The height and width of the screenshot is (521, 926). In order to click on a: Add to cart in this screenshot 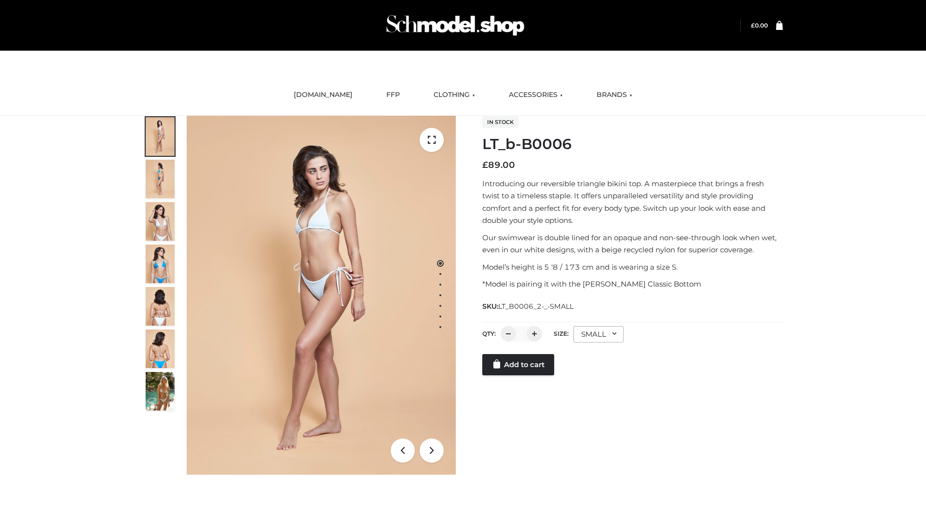, I will do `click(518, 364)`.